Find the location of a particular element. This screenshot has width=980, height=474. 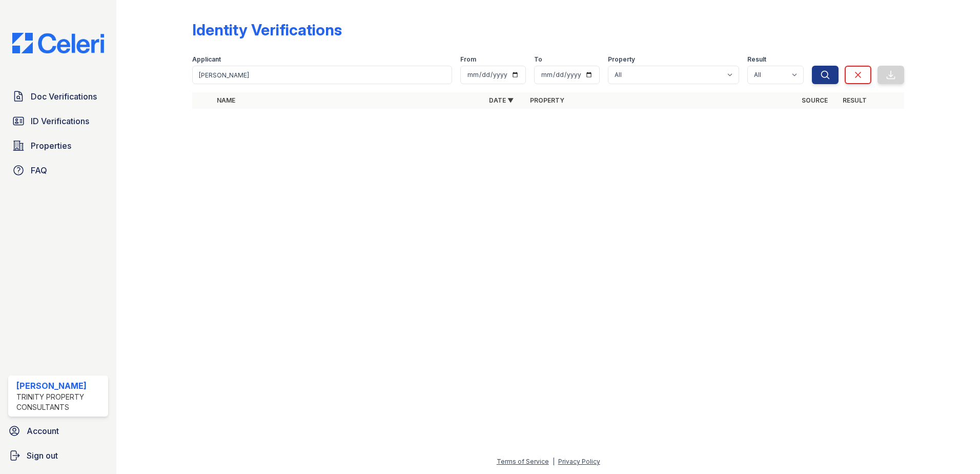

a: Terms of Service is located at coordinates (522, 461).